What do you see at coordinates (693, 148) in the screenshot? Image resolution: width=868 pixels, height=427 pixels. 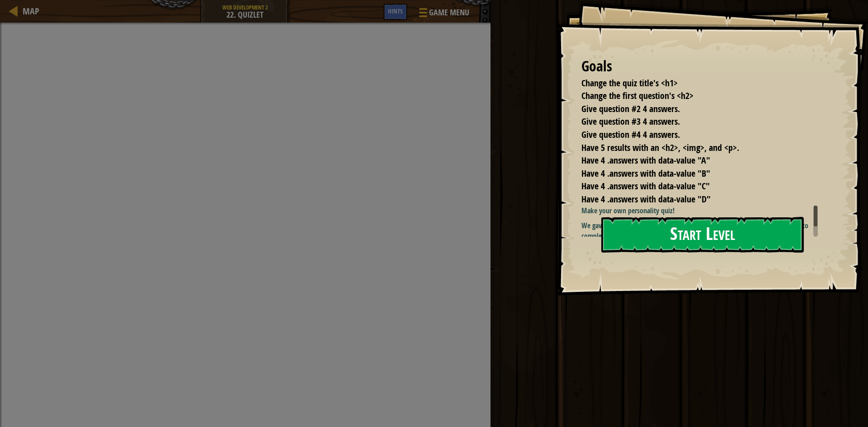 I see `li: Have 5 results with an <h2>, <img>, and <p>.` at bounding box center [693, 148].